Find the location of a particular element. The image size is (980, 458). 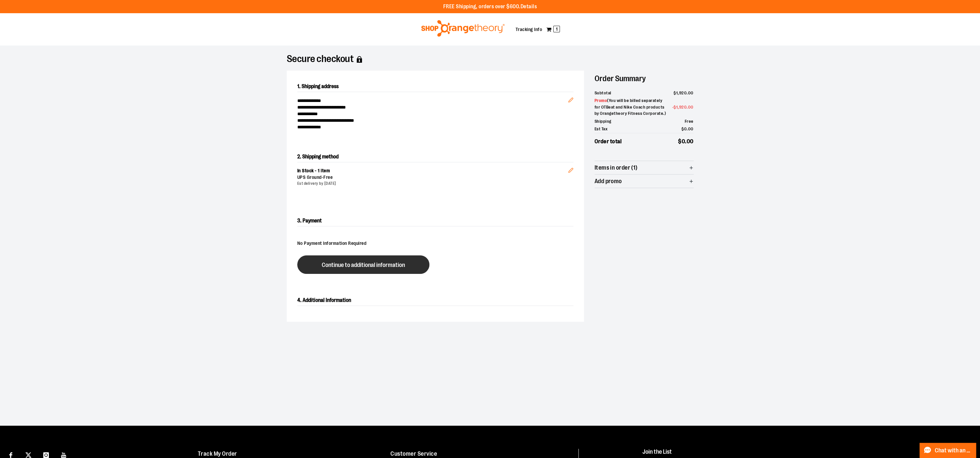

button: Chat with an Expert is located at coordinates (948, 450).